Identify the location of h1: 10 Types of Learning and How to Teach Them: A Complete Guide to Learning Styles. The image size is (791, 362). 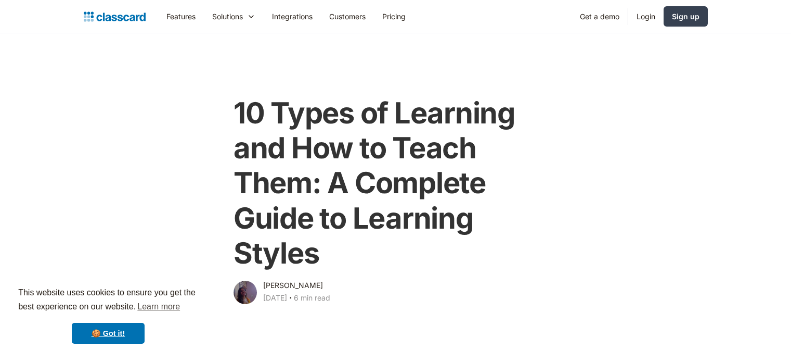
(395, 183).